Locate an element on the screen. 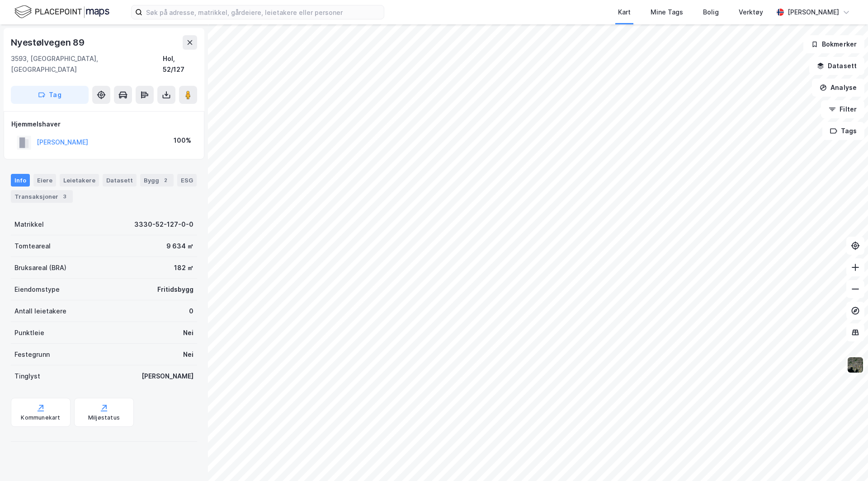  div: Eiere is located at coordinates (45, 181).